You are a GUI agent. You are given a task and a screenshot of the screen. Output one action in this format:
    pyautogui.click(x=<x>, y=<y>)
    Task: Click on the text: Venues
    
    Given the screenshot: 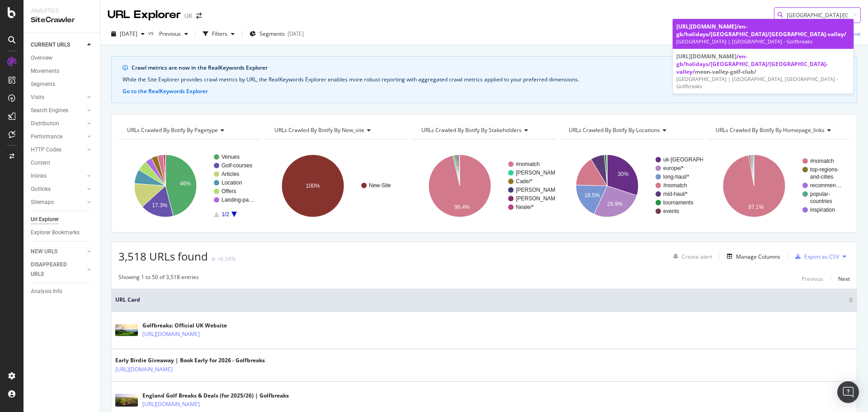 What is the action you would take?
    pyautogui.click(x=231, y=157)
    